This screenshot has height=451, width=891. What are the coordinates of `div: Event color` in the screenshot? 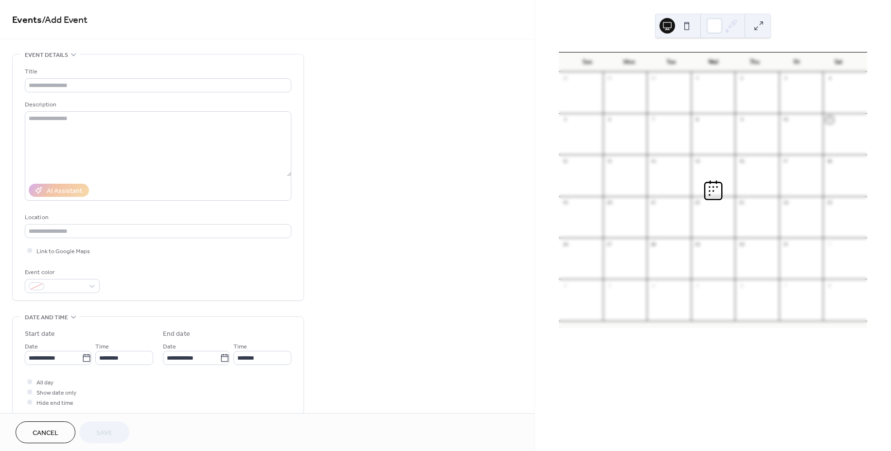 It's located at (61, 272).